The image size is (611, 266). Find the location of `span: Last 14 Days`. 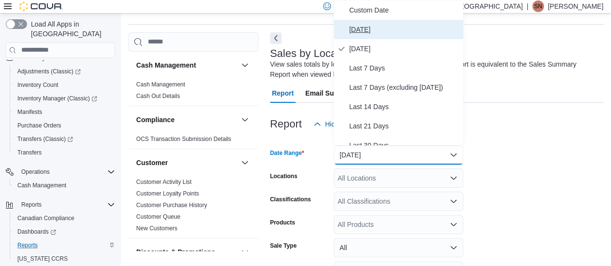

span: Last 14 Days is located at coordinates (404, 107).